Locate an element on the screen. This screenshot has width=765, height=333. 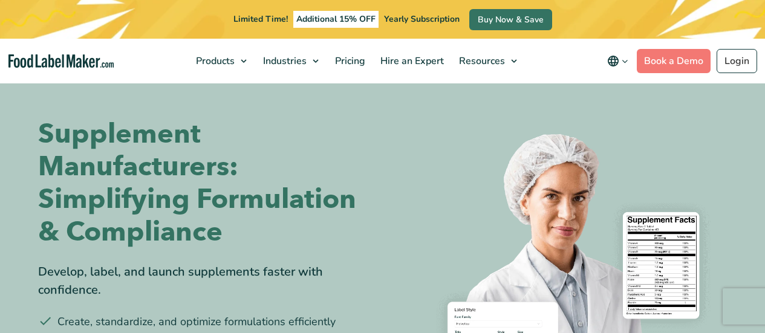
span: Resources is located at coordinates (481, 61).